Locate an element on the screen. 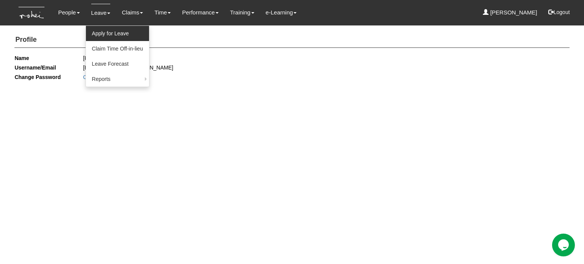 Image resolution: width=584 pixels, height=264 pixels. h4: Profile is located at coordinates (292, 40).